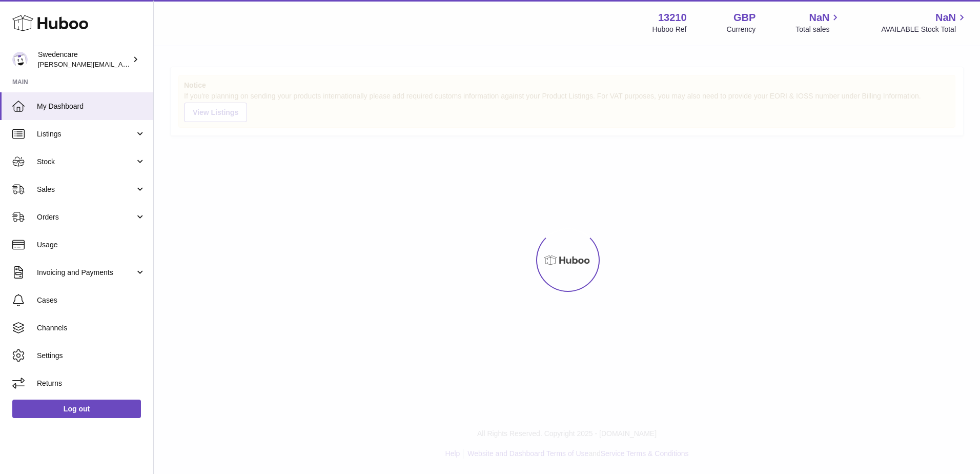  What do you see at coordinates (91, 106) in the screenshot?
I see `span: My Dashboard` at bounding box center [91, 106].